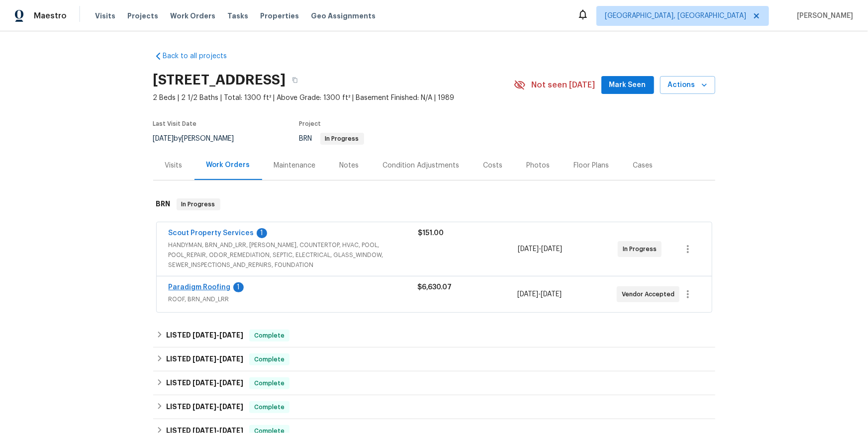 This screenshot has width=868, height=433. What do you see at coordinates (435, 288) in the screenshot?
I see `span: $6,630.07` at bounding box center [435, 288].